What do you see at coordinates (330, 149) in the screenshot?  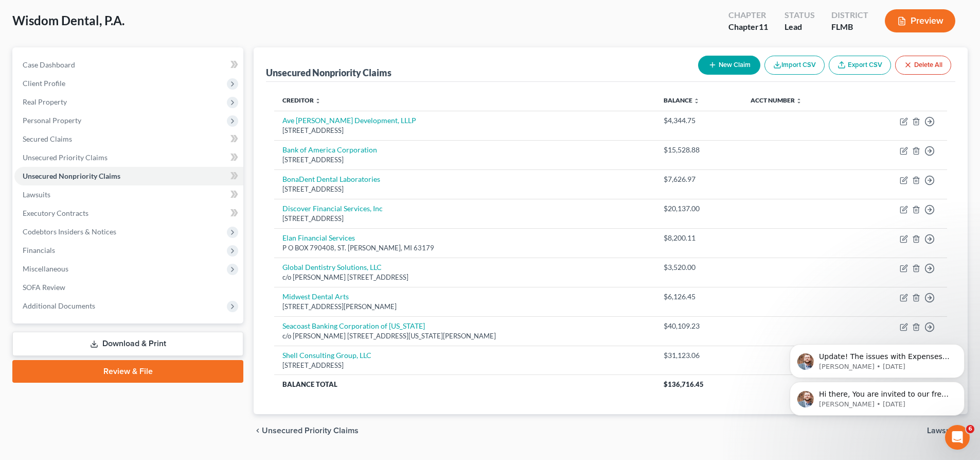 I see `a: Bank of America Corporation` at bounding box center [330, 149].